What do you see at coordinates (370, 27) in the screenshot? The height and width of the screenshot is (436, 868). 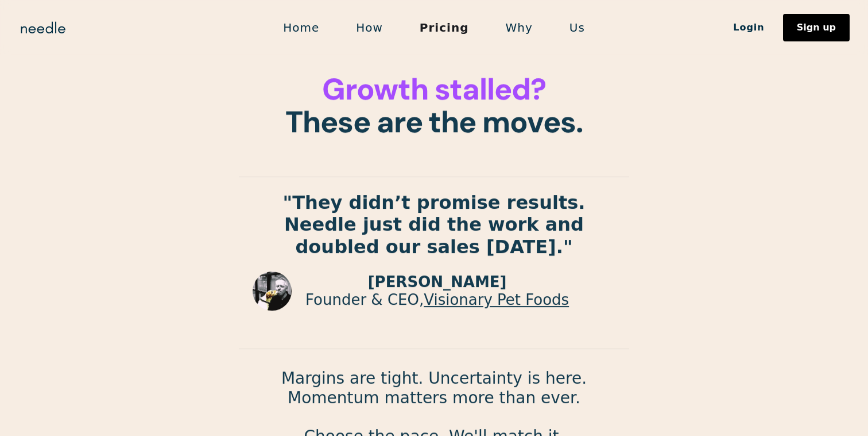 I see `a: How` at bounding box center [370, 27].